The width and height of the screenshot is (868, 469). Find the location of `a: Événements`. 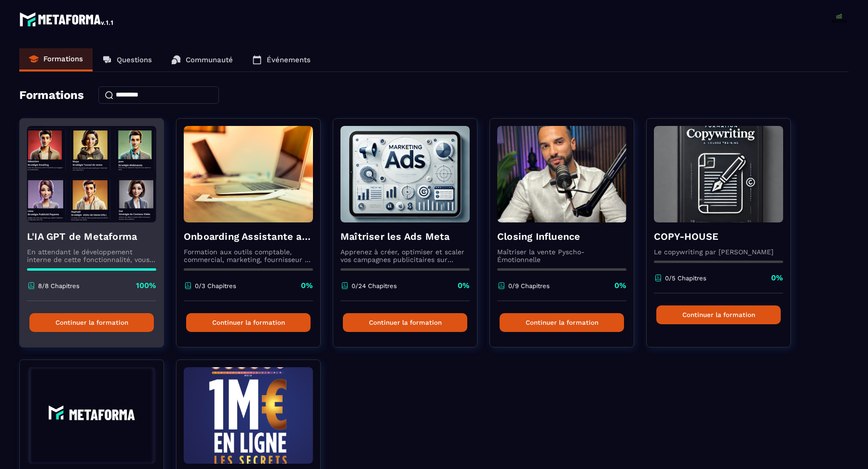

a: Événements is located at coordinates (281, 60).